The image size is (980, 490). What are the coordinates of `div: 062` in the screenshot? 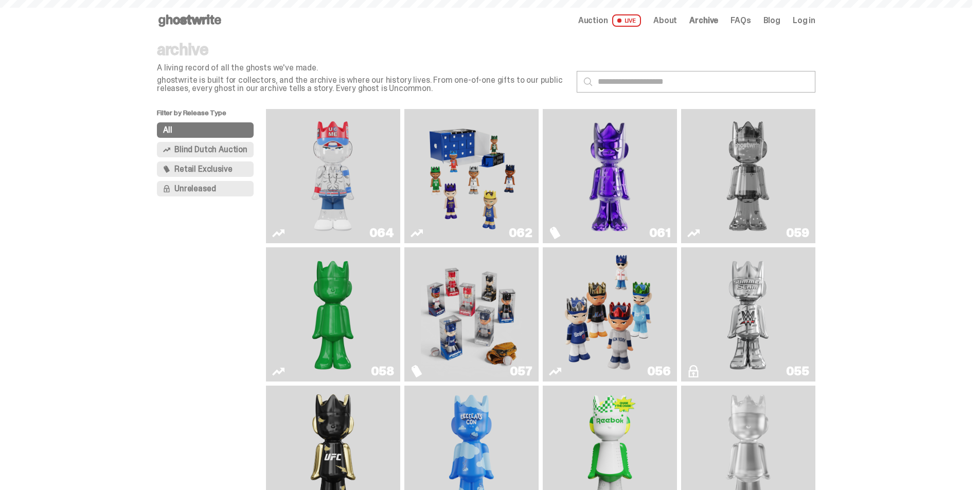 It's located at (521, 233).